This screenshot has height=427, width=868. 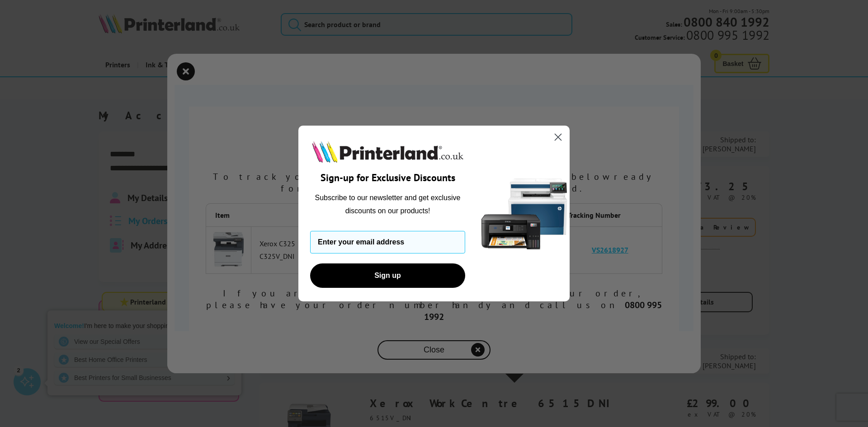 What do you see at coordinates (388, 204) in the screenshot?
I see `span: Subscribe to our newsletter and get exclusive discounts on our products!` at bounding box center [388, 204].